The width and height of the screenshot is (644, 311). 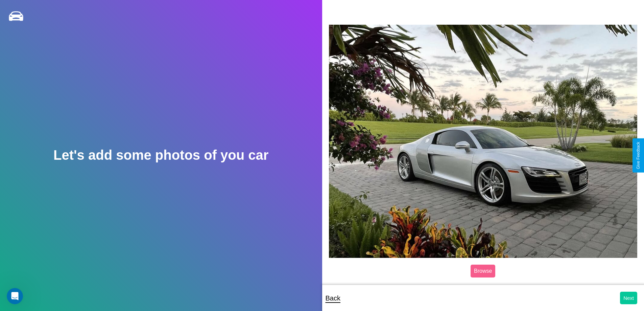 I want to click on h2: Let's add some photos of you car, so click(x=161, y=155).